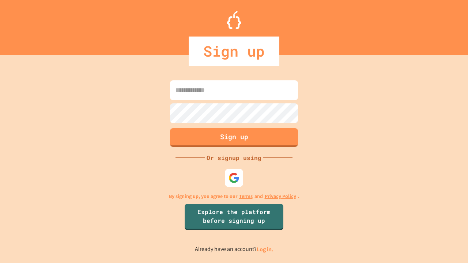 This screenshot has height=263, width=468. What do you see at coordinates (234, 249) in the screenshot?
I see `p: Already have an account?` at bounding box center [234, 249].